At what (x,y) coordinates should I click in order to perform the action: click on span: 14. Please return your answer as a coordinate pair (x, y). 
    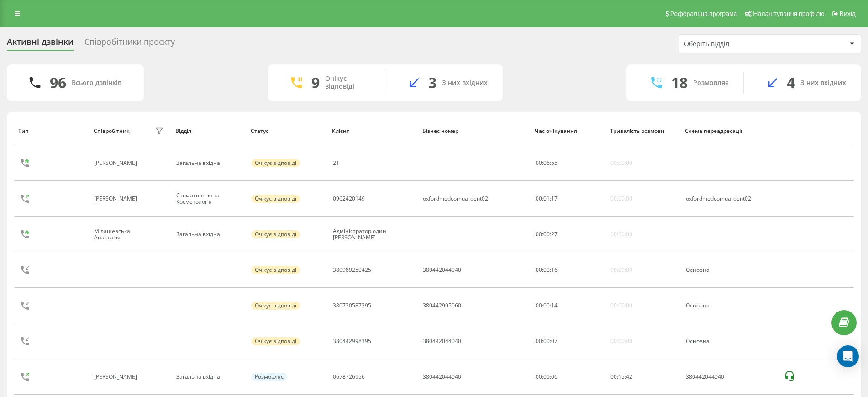
    Looking at the image, I should click on (555, 305).